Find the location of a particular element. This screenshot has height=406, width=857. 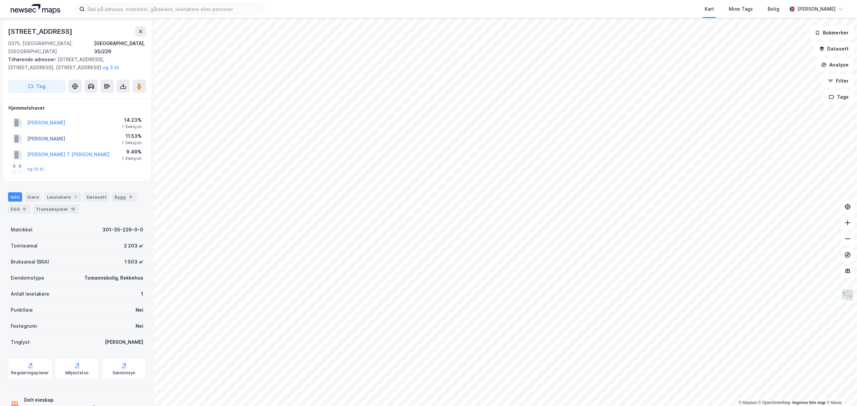

button: Bokmerker is located at coordinates (831, 33).